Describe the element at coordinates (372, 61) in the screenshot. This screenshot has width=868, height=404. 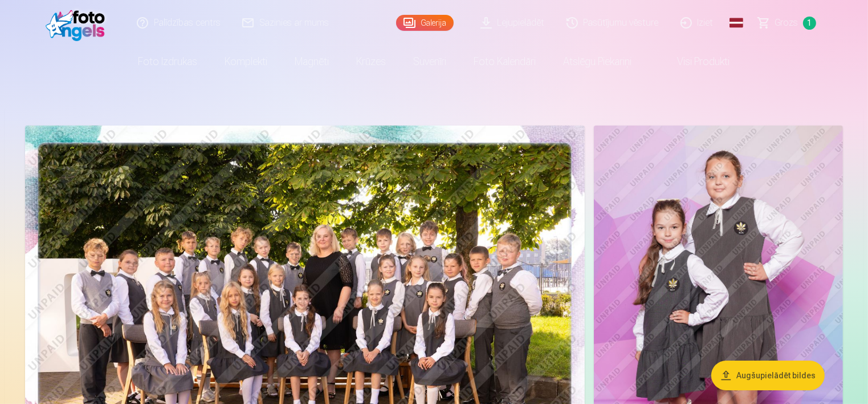
I see `a: Krūzes` at that location.